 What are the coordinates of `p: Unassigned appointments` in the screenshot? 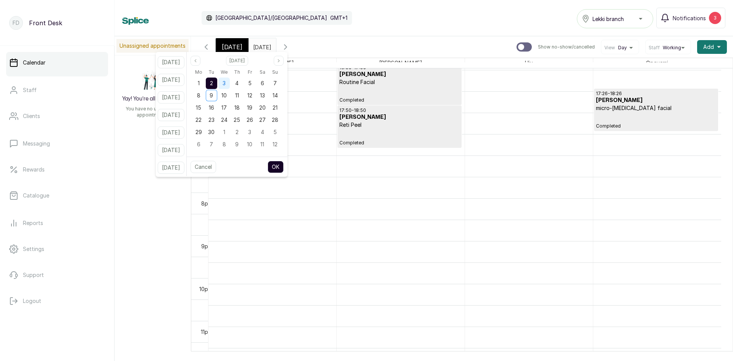 It's located at (152, 46).